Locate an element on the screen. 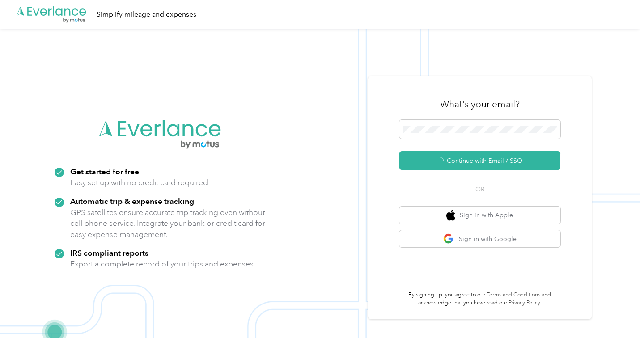 This screenshot has height=338, width=644. button: Continue with Email / SSO is located at coordinates (480, 161).